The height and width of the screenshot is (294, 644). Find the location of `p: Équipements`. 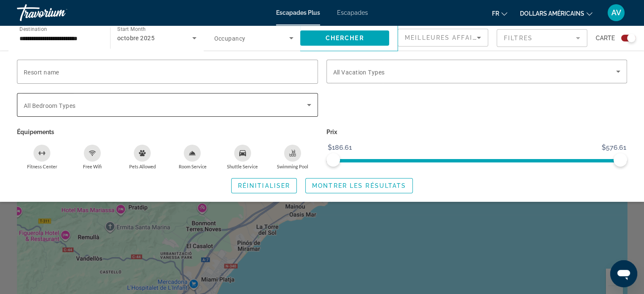

p: Équipements is located at coordinates (167, 132).